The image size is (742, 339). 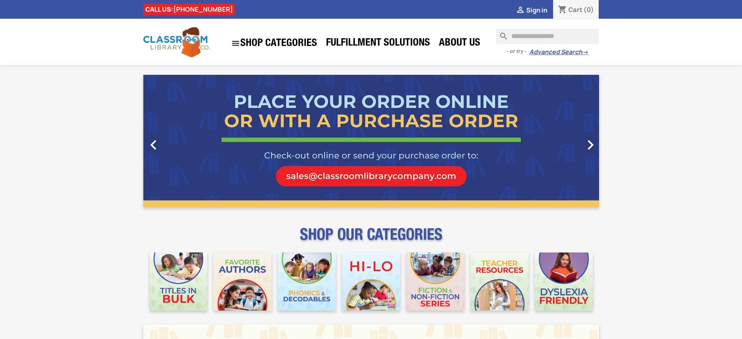 What do you see at coordinates (371, 141) in the screenshot?
I see `ul: Carousel container` at bounding box center [371, 141].